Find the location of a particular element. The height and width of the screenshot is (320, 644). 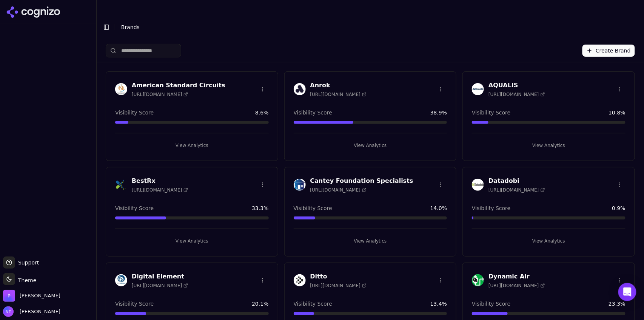

nav: breadcrumb is located at coordinates (372, 27).